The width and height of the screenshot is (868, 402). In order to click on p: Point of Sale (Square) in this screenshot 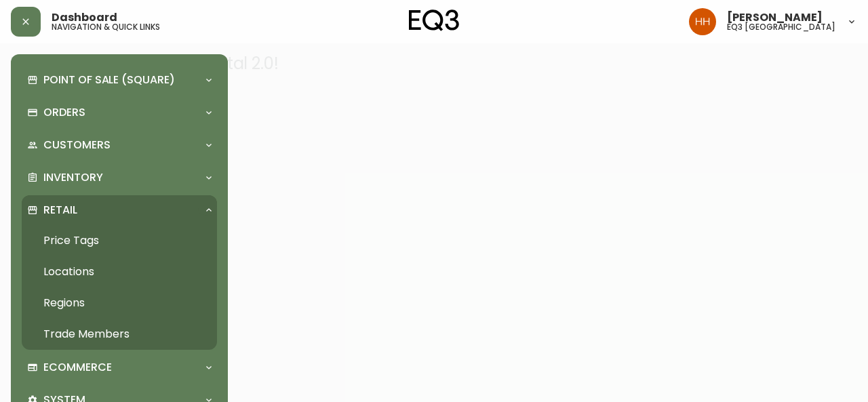, I will do `click(110, 80)`.